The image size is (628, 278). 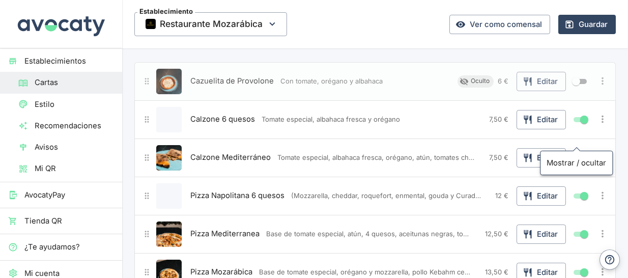 What do you see at coordinates (69, 247) in the screenshot?
I see `span: ¿Te ayudamos?` at bounding box center [69, 247].